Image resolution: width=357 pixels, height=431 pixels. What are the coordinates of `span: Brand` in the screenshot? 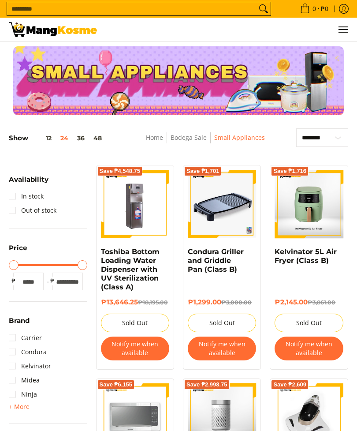 It's located at (19, 320).